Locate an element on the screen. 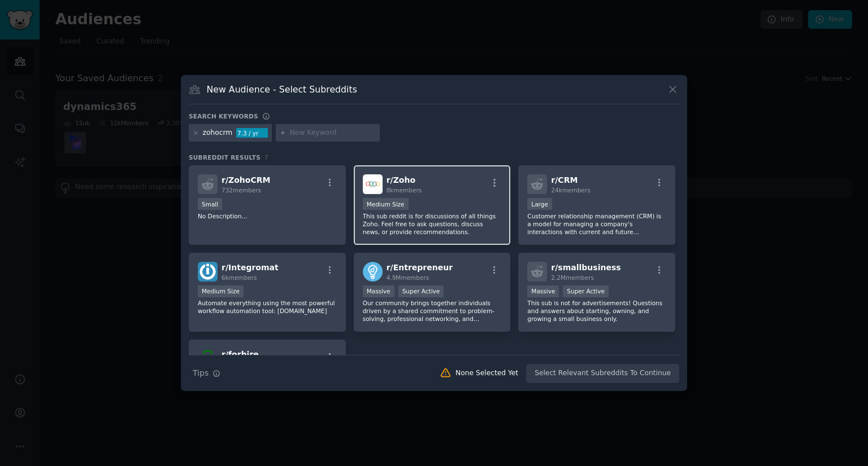 The height and width of the screenshot is (466, 868). span: 7 is located at coordinates (267, 158).